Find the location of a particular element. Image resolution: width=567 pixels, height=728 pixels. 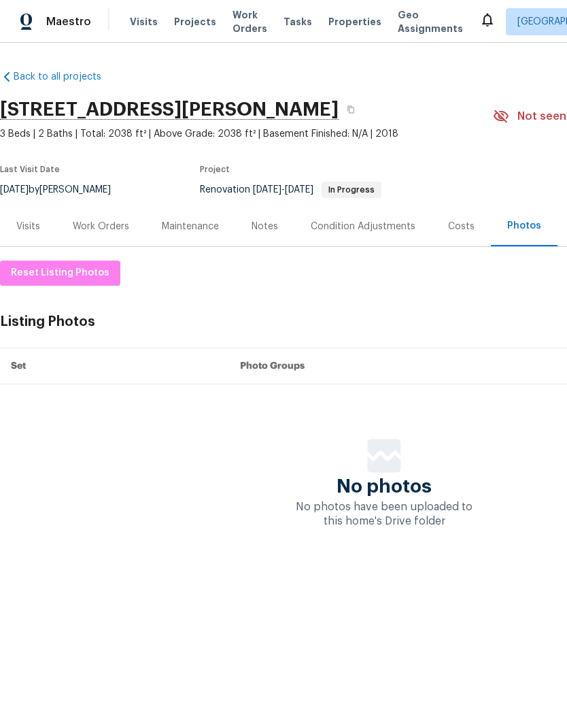

span: Project is located at coordinates (215, 169).